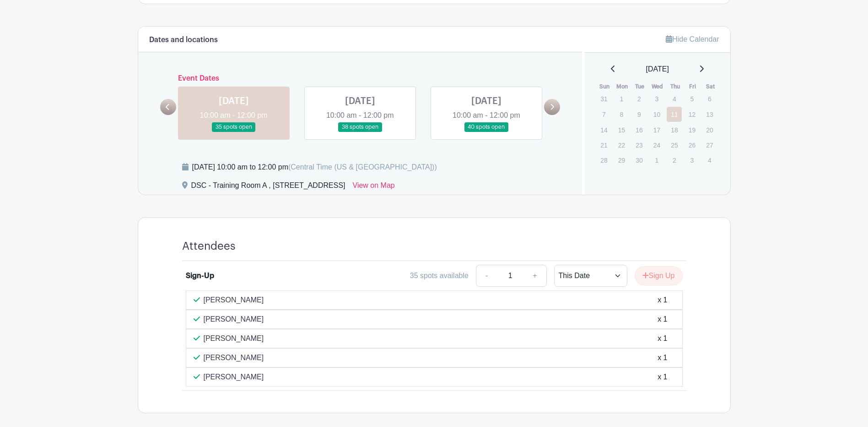 The image size is (868, 427). I want to click on p: 14, so click(604, 130).